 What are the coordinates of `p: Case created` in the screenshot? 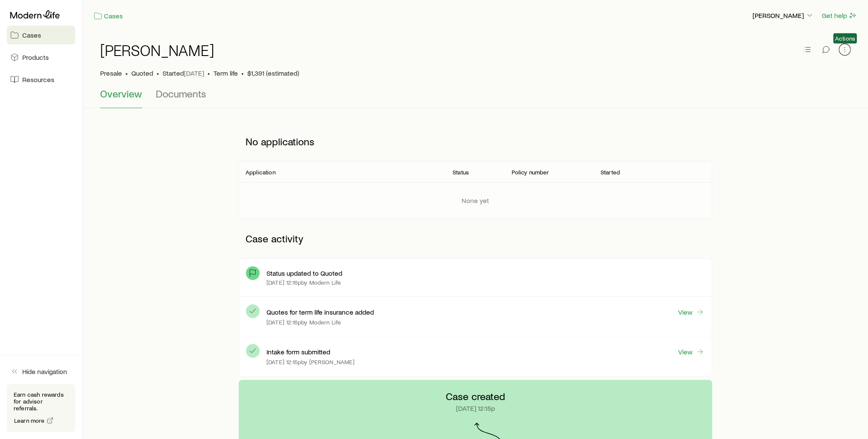 It's located at (475, 397).